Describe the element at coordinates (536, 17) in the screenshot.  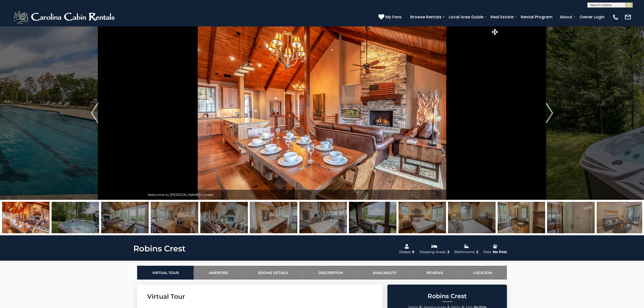
I see `a: Rental Program` at that location.